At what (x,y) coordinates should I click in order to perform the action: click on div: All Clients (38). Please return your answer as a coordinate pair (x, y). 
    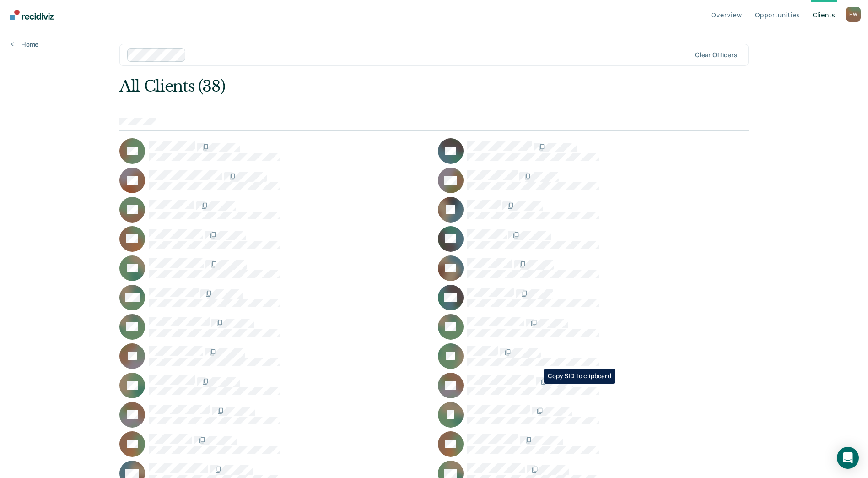
    Looking at the image, I should click on (371, 86).